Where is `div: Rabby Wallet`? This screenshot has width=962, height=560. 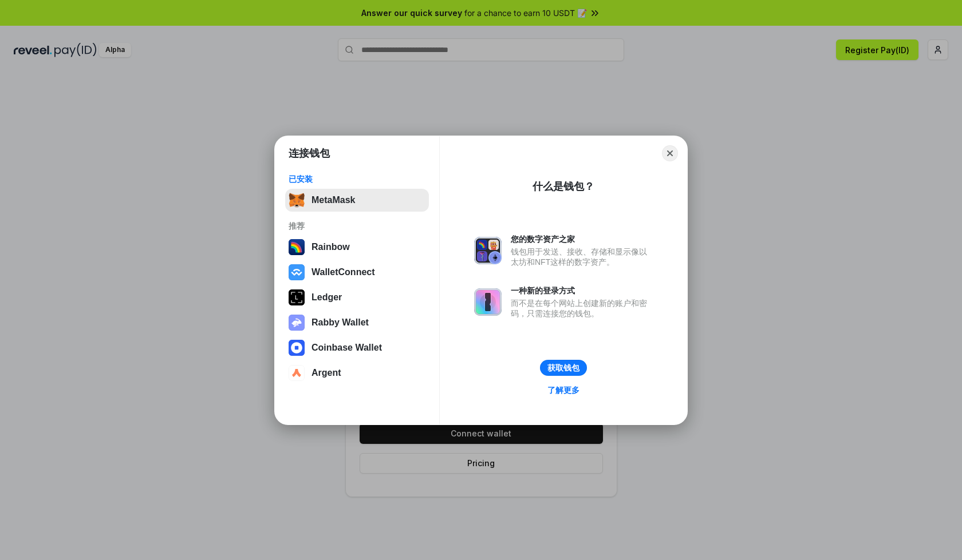 div: Rabby Wallet is located at coordinates (340, 323).